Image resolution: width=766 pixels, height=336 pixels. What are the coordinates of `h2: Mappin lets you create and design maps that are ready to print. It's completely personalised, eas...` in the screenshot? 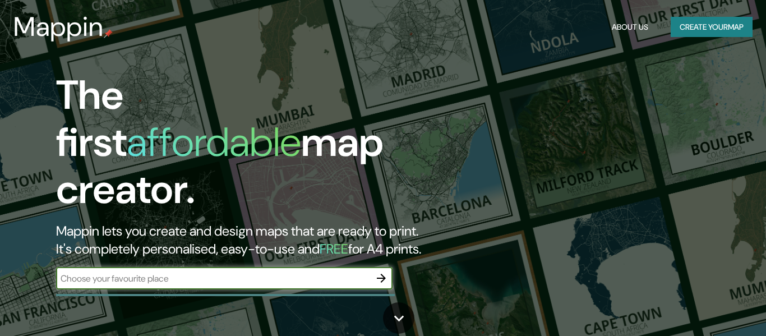 It's located at (247, 240).